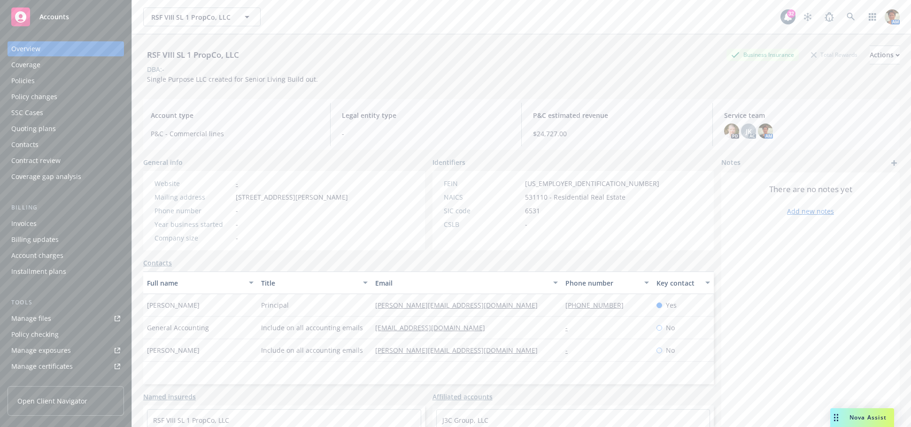  What do you see at coordinates (34, 97) in the screenshot?
I see `div: Policy changes` at bounding box center [34, 97].